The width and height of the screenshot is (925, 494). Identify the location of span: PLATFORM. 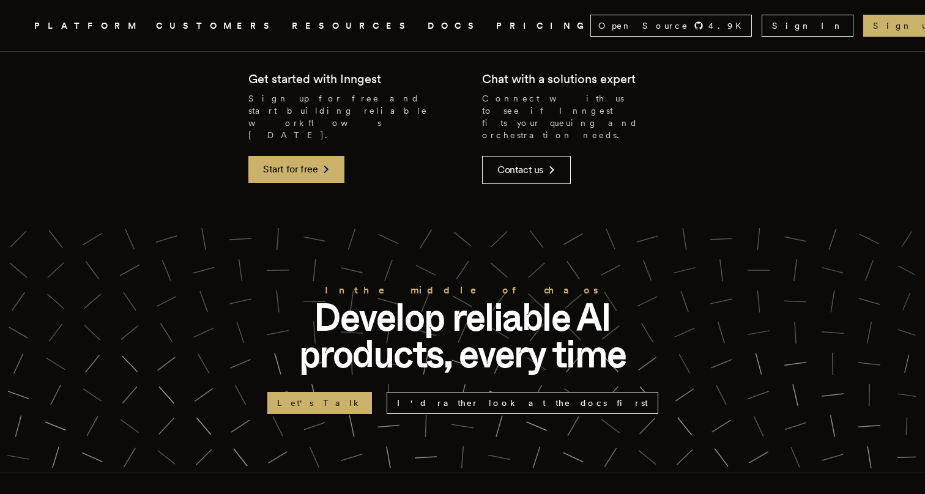
(87, 26).